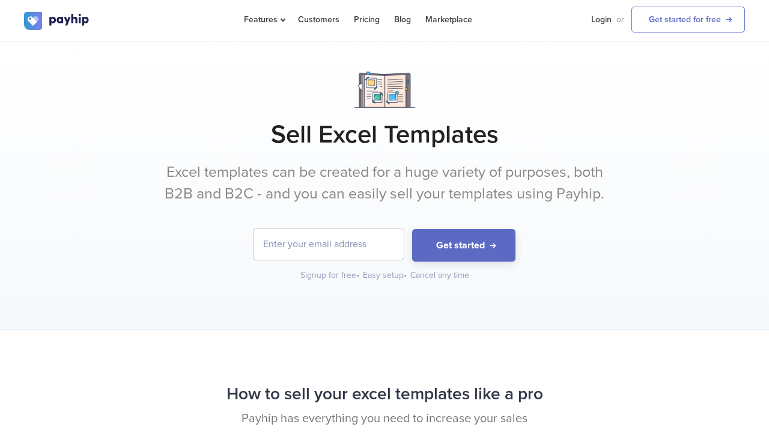 The height and width of the screenshot is (433, 769). What do you see at coordinates (57, 21) in the screenshot?
I see `img: logo.svg` at bounding box center [57, 21].